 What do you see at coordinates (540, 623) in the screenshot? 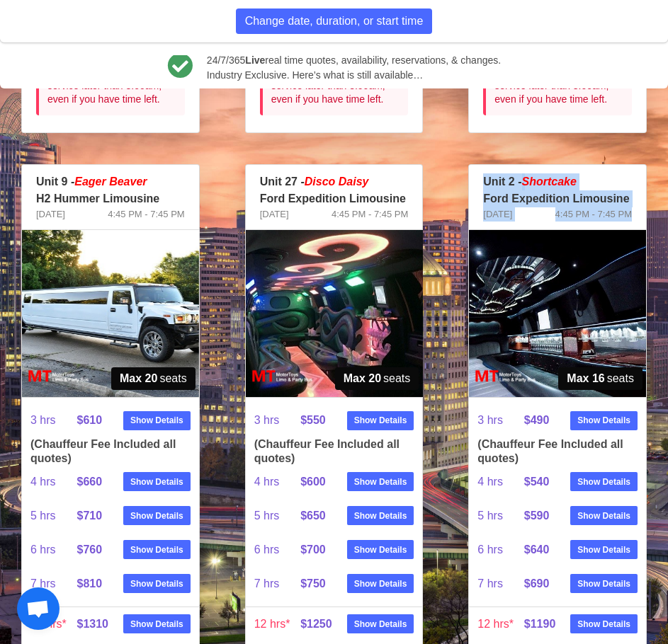
I see `strong: $1190` at bounding box center [540, 623].